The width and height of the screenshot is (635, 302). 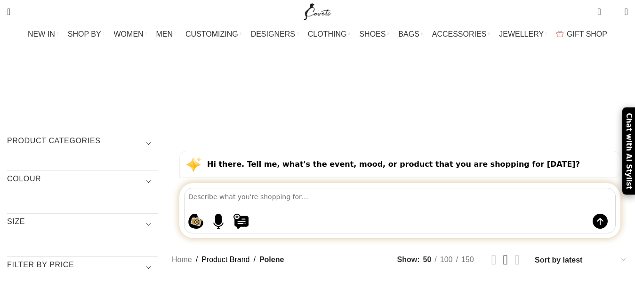 What do you see at coordinates (273, 34) in the screenshot?
I see `span: DESIGNERS` at bounding box center [273, 34].